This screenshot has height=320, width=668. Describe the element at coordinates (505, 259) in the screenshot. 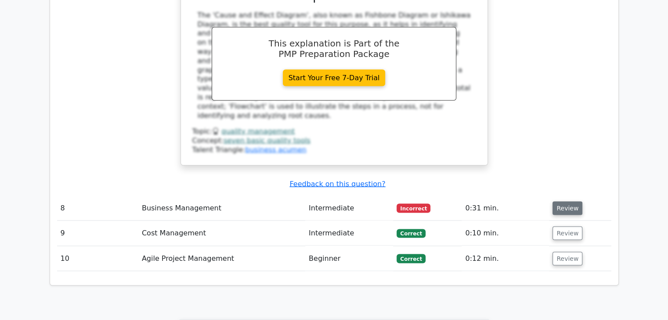

I see `td: 0:12 min.` at that location.